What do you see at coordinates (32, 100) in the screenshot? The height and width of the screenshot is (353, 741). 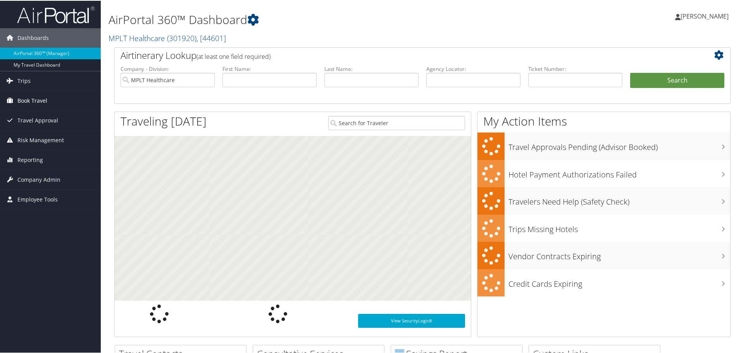 I see `span: Book Travel` at bounding box center [32, 100].